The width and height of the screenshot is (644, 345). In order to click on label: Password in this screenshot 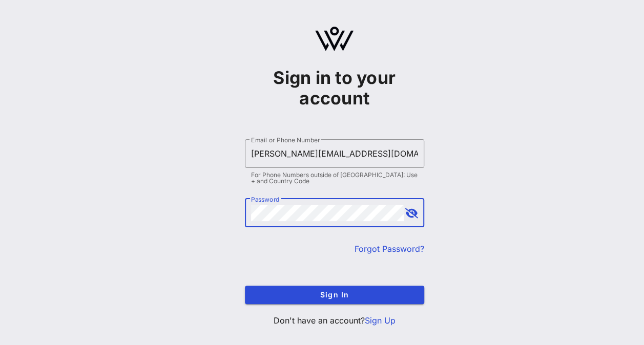, I will do `click(265, 199)`.